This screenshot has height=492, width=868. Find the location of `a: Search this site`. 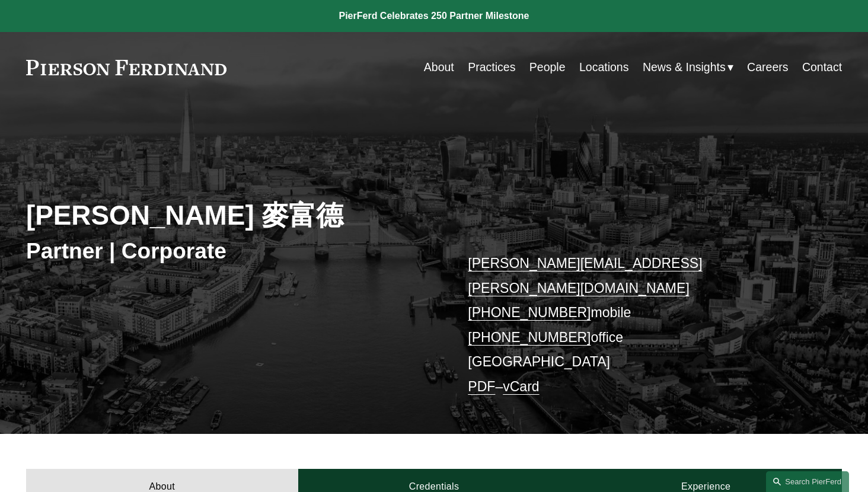

a: Search this site is located at coordinates (807, 481).